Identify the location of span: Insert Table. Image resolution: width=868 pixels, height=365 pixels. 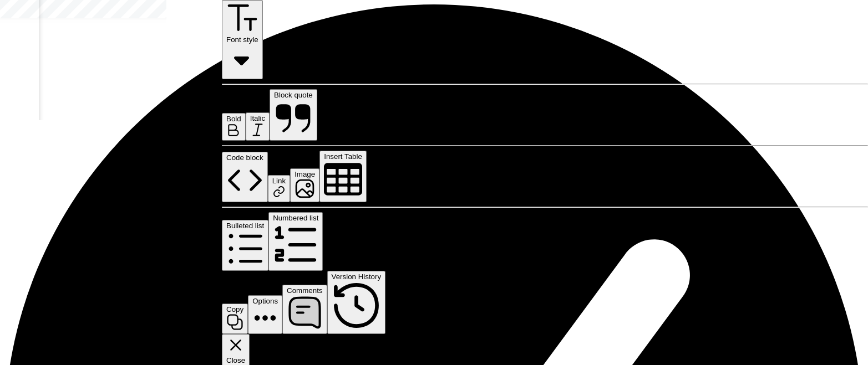
(343, 156).